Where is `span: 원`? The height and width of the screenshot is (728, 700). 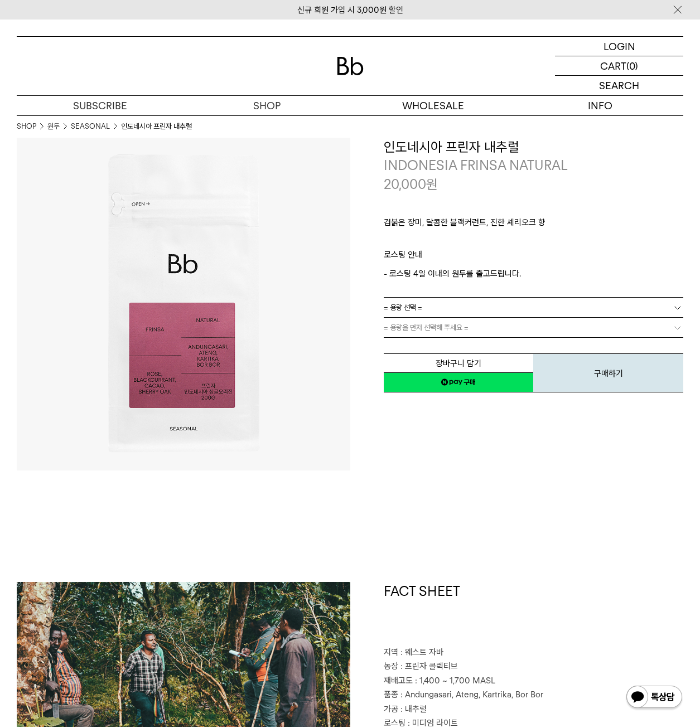
span: 원 is located at coordinates (432, 184).